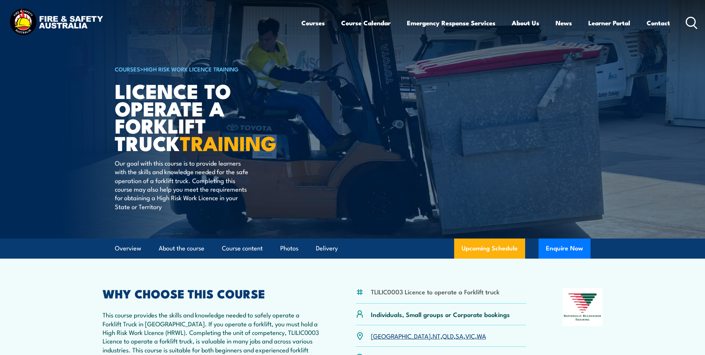  What do you see at coordinates (289, 248) in the screenshot?
I see `a: Photos` at bounding box center [289, 248].